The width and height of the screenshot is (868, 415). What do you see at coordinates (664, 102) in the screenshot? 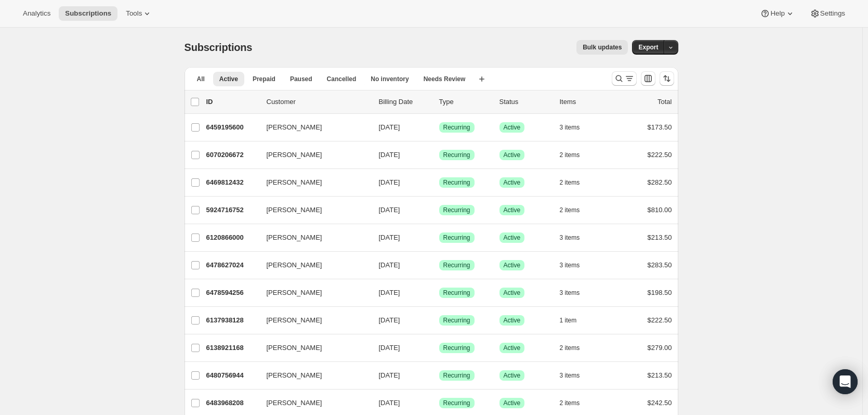
I see `p: Total` at bounding box center [664, 102].